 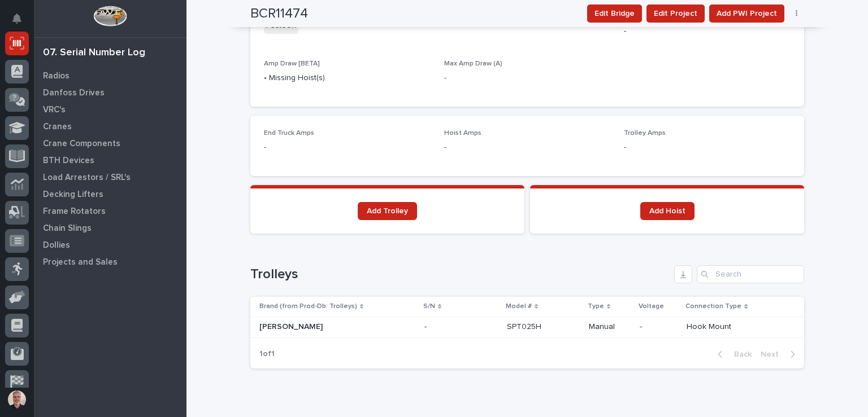 What do you see at coordinates (111, 93) in the screenshot?
I see `a: Danfoss Drives` at bounding box center [111, 93].